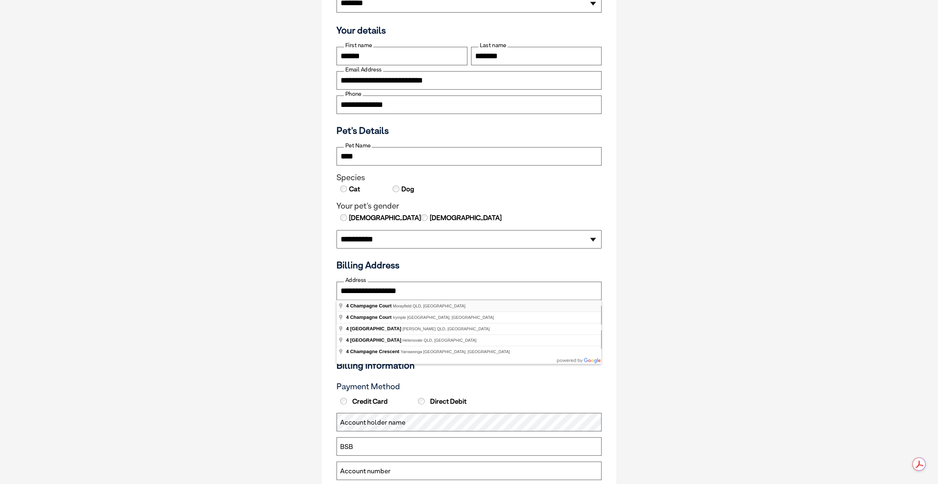 The width and height of the screenshot is (938, 484). Describe the element at coordinates (356, 280) in the screenshot. I see `label: Address` at that location.